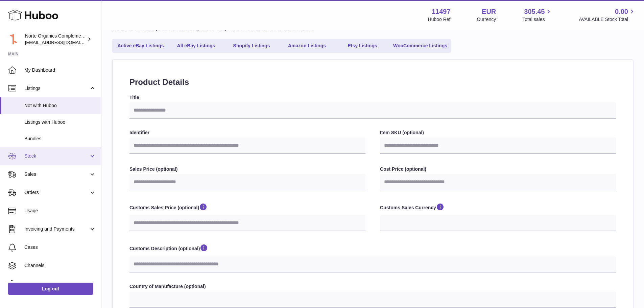 This screenshot has width=644, height=308. What do you see at coordinates (56, 88) in the screenshot?
I see `span: Listings` at bounding box center [56, 88].